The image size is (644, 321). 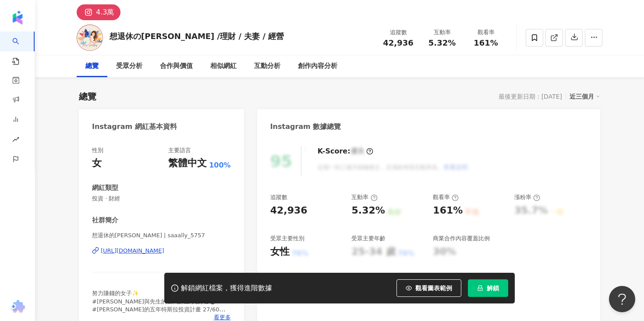 What do you see at coordinates (493, 288) in the screenshot?
I see `span: 解鎖` at bounding box center [493, 288].